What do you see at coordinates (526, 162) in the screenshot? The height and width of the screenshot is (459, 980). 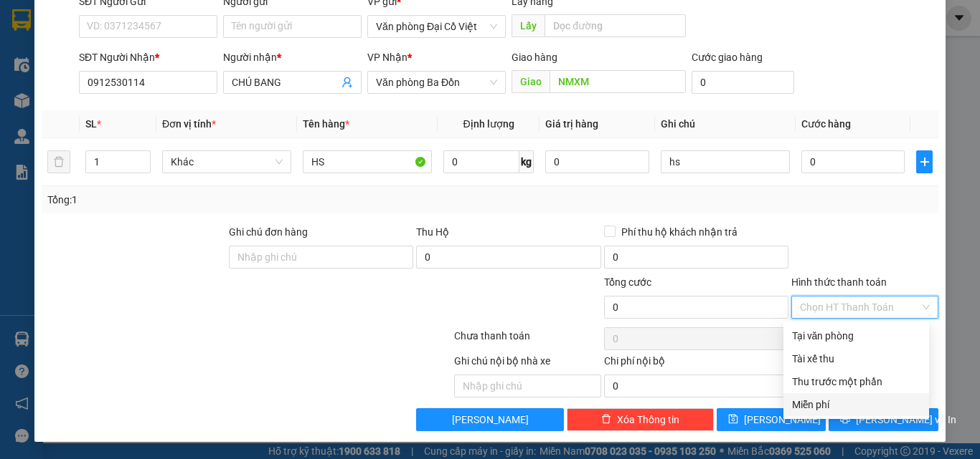 I see `span: kg` at bounding box center [526, 162].